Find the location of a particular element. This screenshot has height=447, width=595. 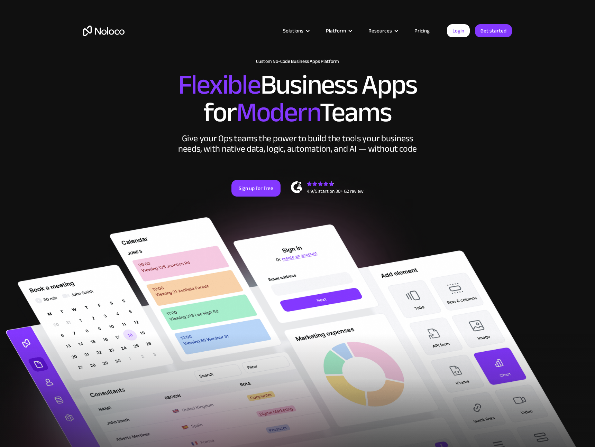

a: Login is located at coordinates (458, 31).